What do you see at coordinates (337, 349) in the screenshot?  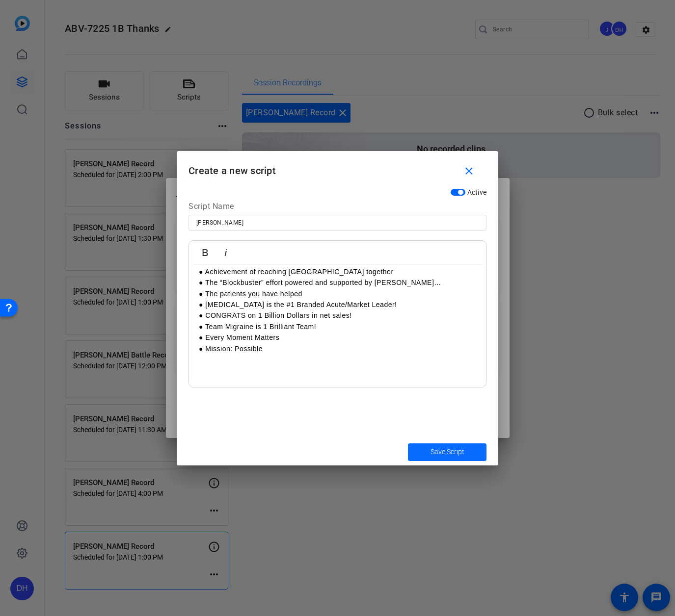 I see `p: ● Mission: Possible` at bounding box center [337, 349].